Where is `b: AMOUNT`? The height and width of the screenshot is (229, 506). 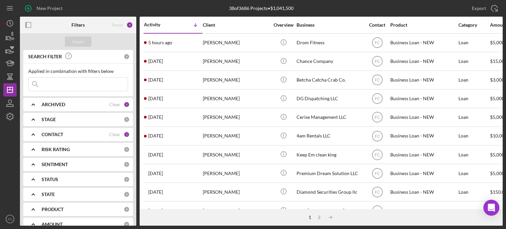 b: AMOUNT is located at coordinates (52, 224).